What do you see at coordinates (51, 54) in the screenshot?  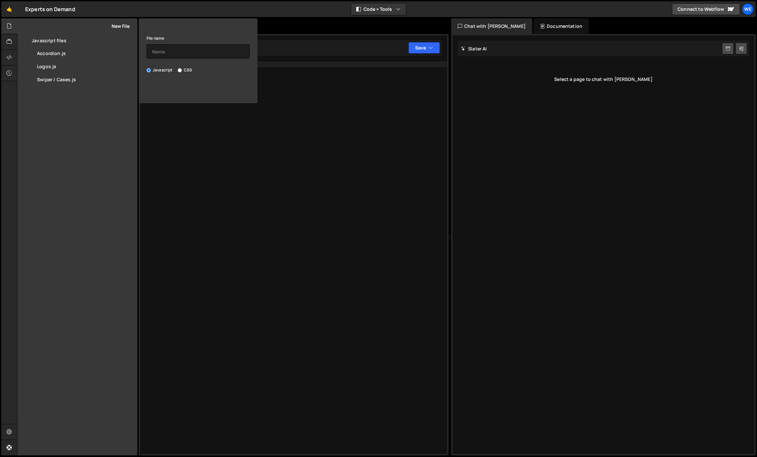 I see `div: Accordion.js` at bounding box center [51, 54].